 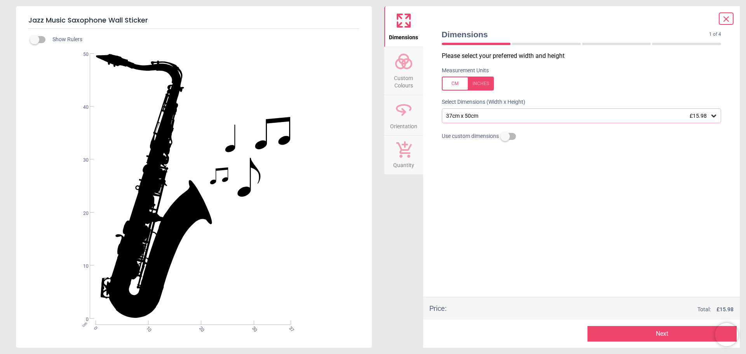 What do you see at coordinates (465, 71) in the screenshot?
I see `label: Measurement Units` at bounding box center [465, 71].